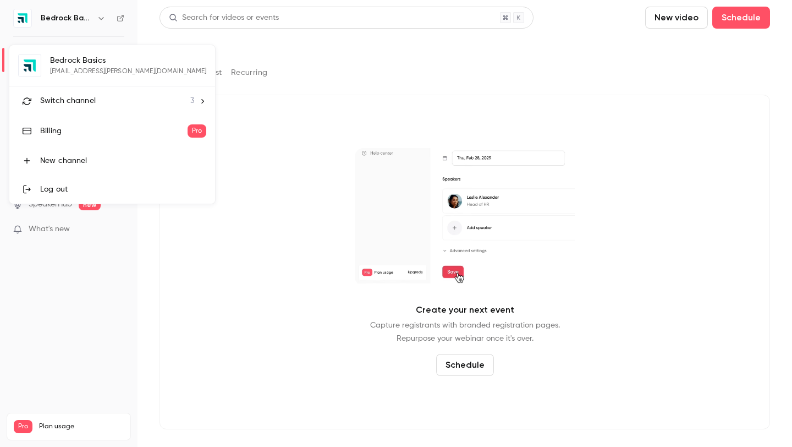 The image size is (792, 447). Describe the element at coordinates (123, 189) in the screenshot. I see `div: Log out` at that location.